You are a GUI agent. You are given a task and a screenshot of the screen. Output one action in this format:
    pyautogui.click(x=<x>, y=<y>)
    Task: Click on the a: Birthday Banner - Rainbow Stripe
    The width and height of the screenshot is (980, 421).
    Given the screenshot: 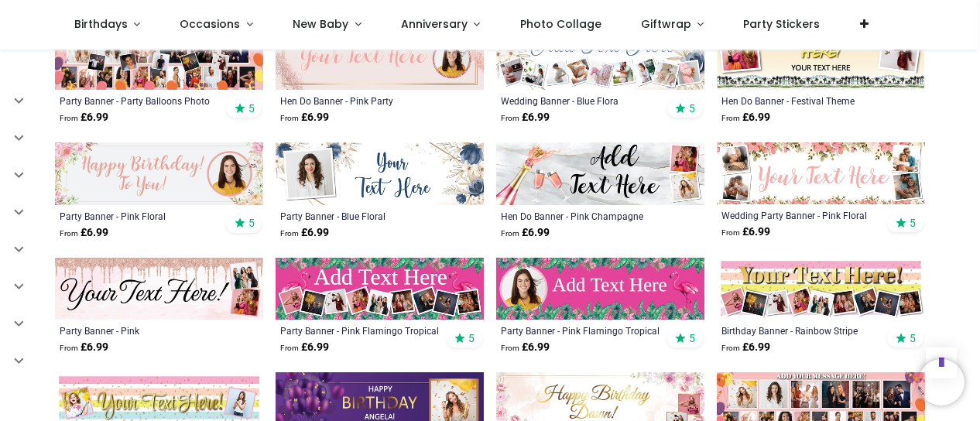 What is the action you would take?
    pyautogui.click(x=800, y=331)
    